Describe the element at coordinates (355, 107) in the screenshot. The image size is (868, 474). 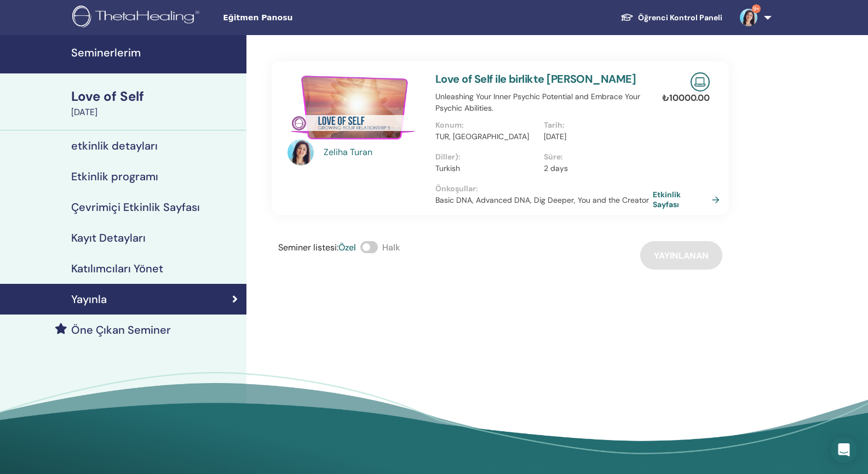
I see `img: Love of Self` at that location.